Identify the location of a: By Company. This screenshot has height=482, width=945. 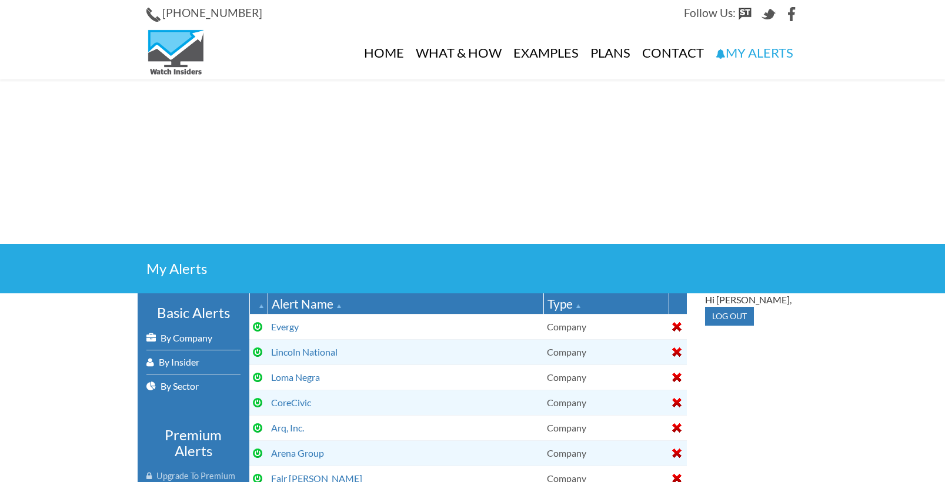
(194, 338).